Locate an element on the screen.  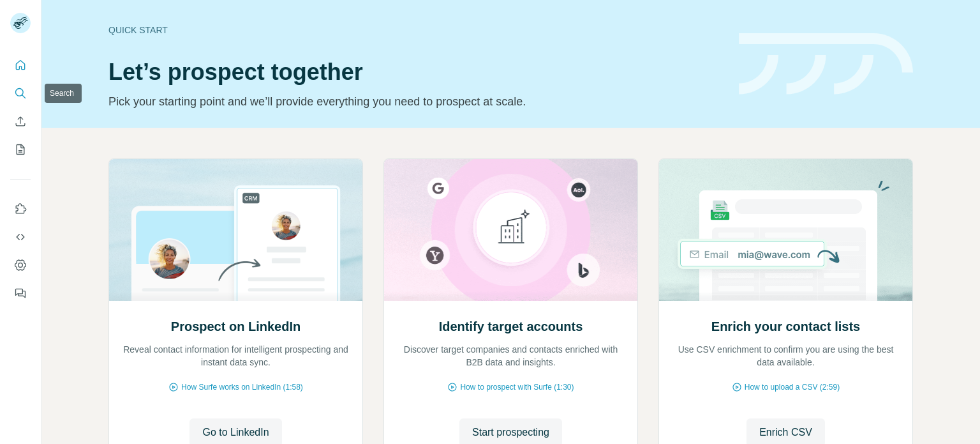
button: My lists is located at coordinates (20, 150).